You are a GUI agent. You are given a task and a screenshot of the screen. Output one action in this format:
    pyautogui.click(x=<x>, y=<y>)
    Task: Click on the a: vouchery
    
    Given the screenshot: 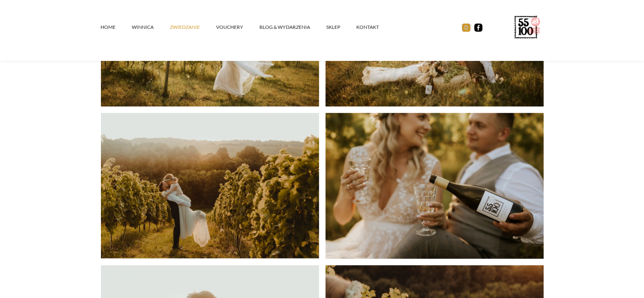 What is the action you would take?
    pyautogui.click(x=238, y=27)
    